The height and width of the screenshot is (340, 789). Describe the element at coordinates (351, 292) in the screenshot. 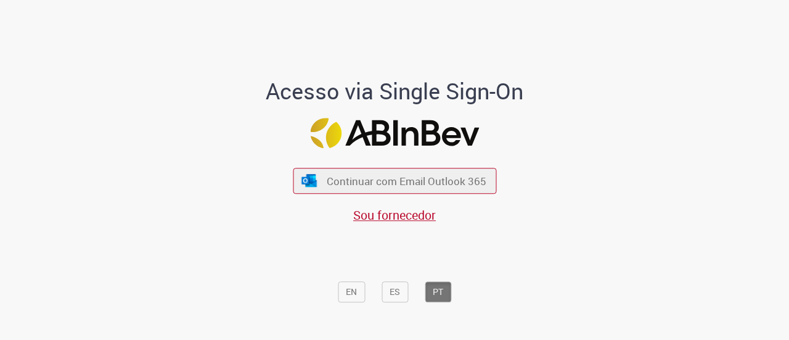

I see `button: EN` at that location.